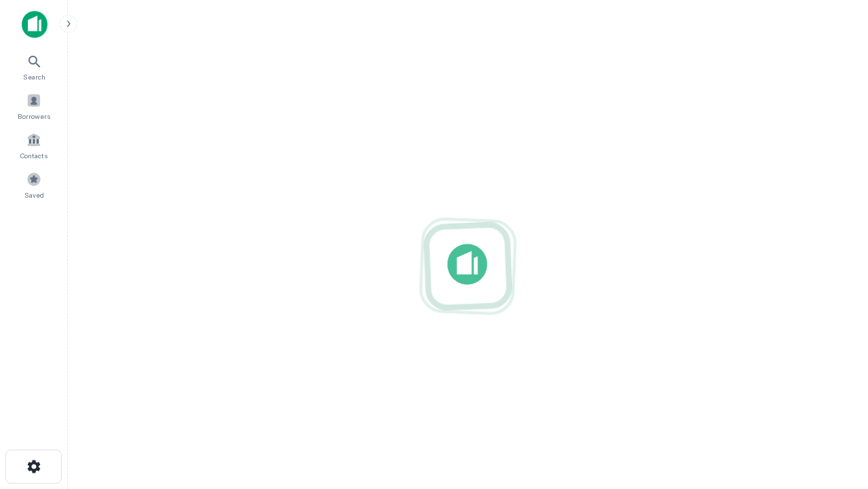  What do you see at coordinates (35, 24) in the screenshot?
I see `img: capitalize-icon.png` at bounding box center [35, 24].